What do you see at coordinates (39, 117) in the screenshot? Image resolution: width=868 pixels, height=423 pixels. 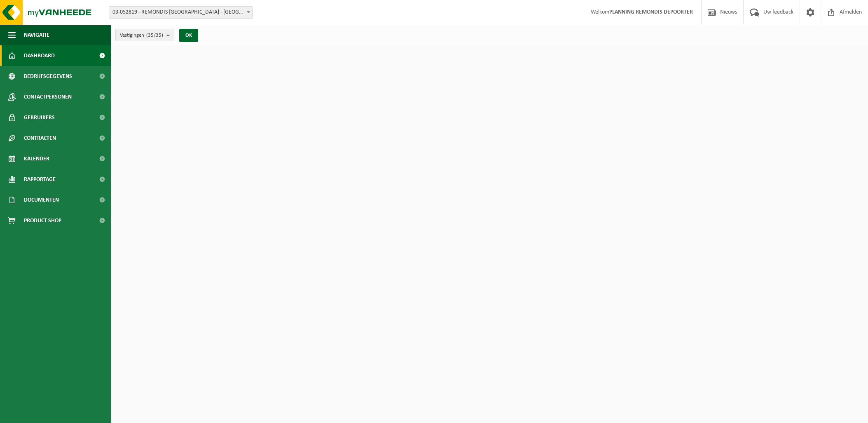 I see `span: Gebruikers` at bounding box center [39, 117].